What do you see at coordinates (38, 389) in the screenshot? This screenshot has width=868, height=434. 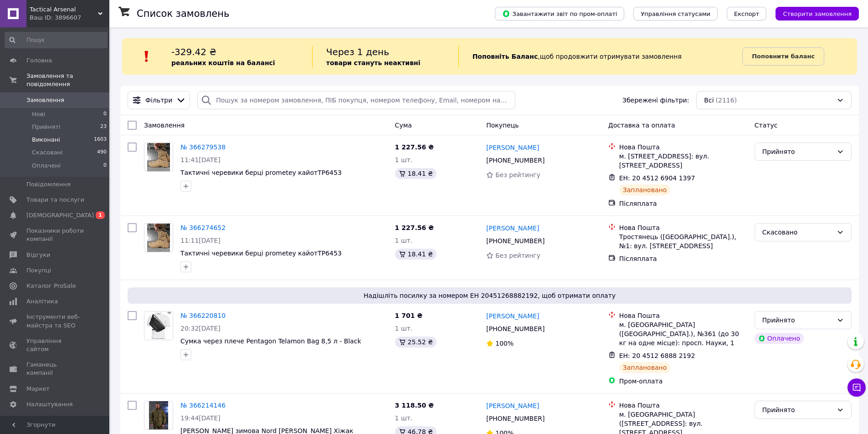 I see `span: Маркет` at bounding box center [38, 389].